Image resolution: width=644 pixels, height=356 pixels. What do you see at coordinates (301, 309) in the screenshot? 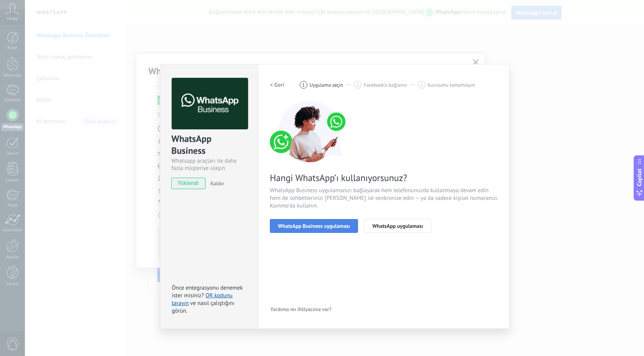
I see `span: Yardıma mı ihtiyacınız var?` at bounding box center [301, 309].